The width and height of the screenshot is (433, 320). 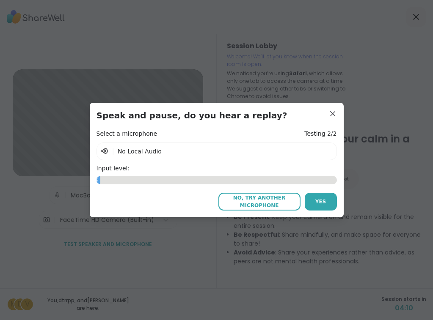 I want to click on button: Yes, so click(x=321, y=202).